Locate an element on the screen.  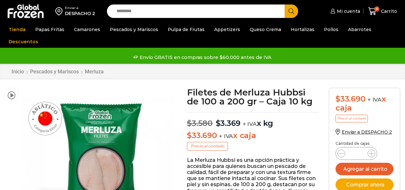
a: Tienda is located at coordinates (17, 29).